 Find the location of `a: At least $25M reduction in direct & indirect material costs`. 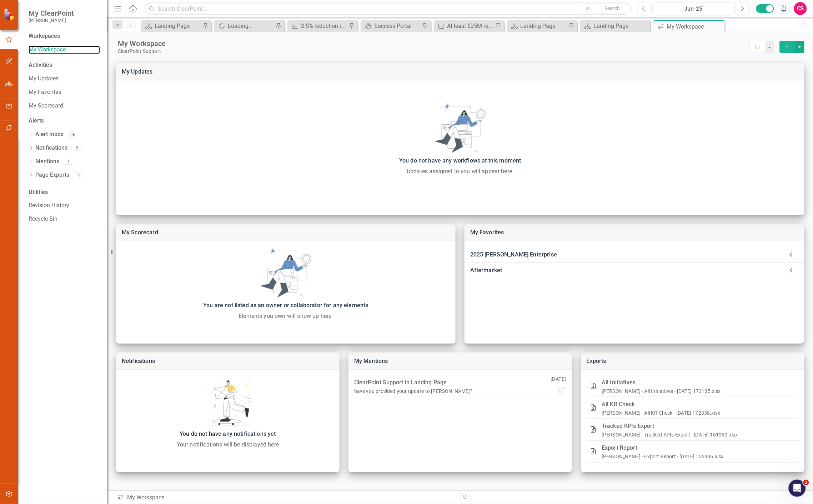

a: At least $25M reduction in direct & indirect material costs is located at coordinates (465, 25).